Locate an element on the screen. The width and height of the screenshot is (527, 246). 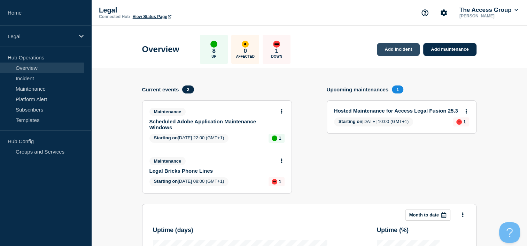
a: Add maintenance is located at coordinates (449, 49).